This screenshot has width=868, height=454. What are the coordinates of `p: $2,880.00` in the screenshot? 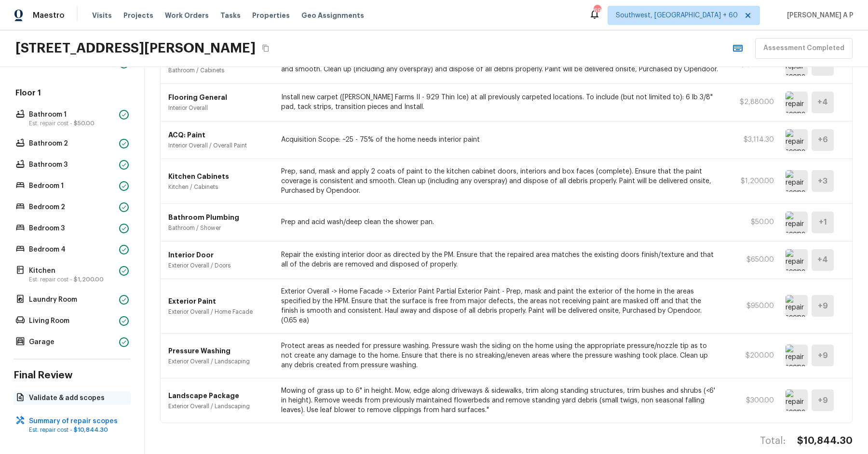 It's located at (752, 102).